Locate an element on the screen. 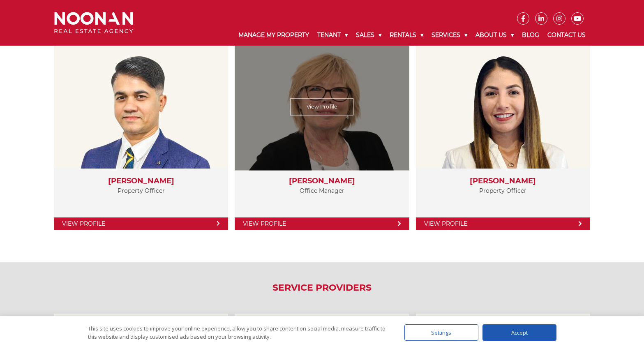 Image resolution: width=644 pixels, height=349 pixels. a: Tenant is located at coordinates (332, 35).